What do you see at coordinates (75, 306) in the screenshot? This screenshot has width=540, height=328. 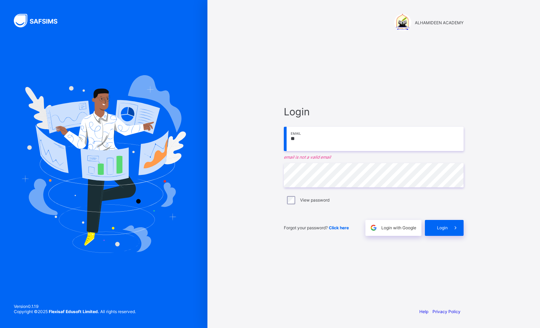 I see `span: Version 0.1.19` at bounding box center [75, 306].